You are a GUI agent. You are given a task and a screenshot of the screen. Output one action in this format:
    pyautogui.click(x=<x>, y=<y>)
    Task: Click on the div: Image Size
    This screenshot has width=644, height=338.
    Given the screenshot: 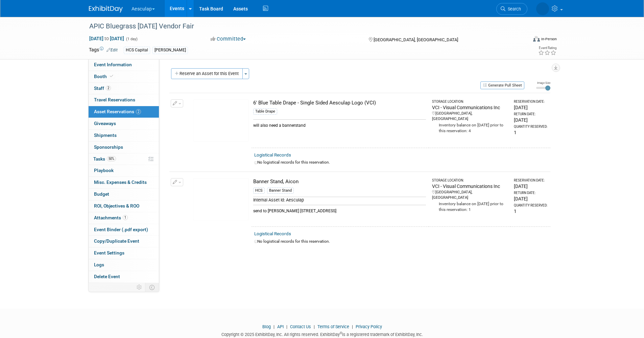 What is the action you would take?
    pyautogui.click(x=543, y=83)
    